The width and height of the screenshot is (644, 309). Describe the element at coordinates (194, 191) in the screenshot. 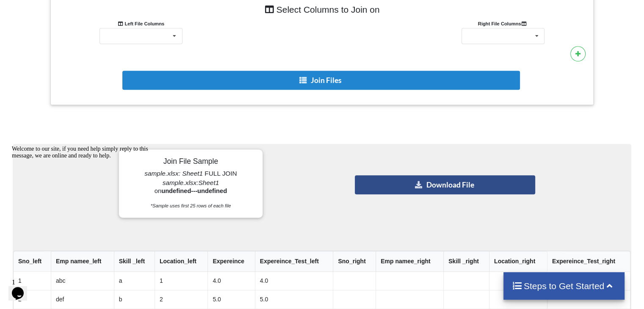

I see `b: undefined---undefined` at that location.